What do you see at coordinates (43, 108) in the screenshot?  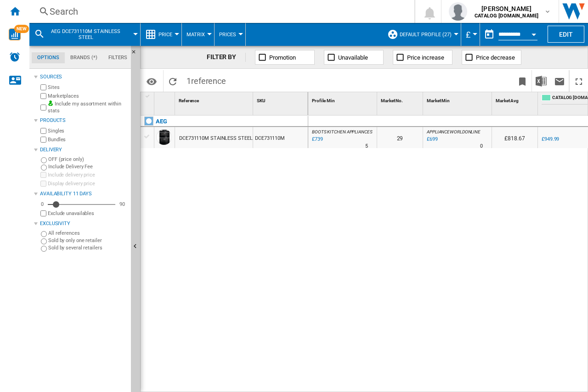 I see `input: Include my assortment within stats` at bounding box center [43, 108].